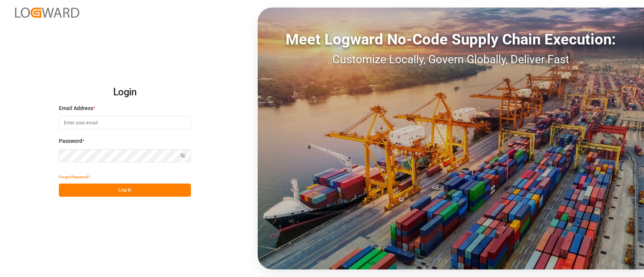 The height and width of the screenshot is (277, 644). Describe the element at coordinates (47, 13) in the screenshot. I see `img: Logward_new_orange.png` at that location.